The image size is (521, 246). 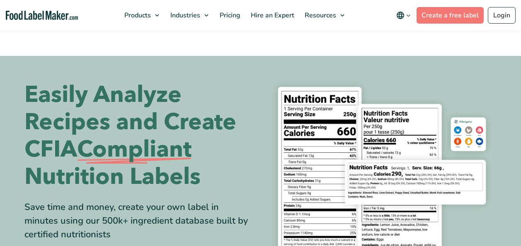 What do you see at coordinates (320, 15) in the screenshot?
I see `span: Resources` at bounding box center [320, 15].